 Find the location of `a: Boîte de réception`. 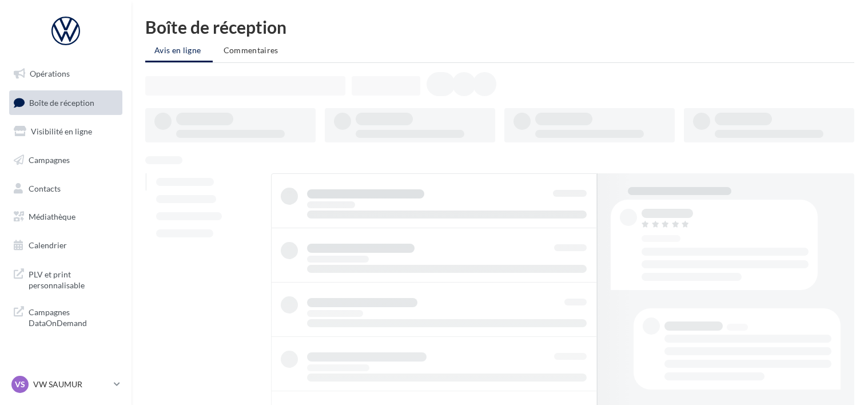

a: Boîte de réception is located at coordinates (66, 103).